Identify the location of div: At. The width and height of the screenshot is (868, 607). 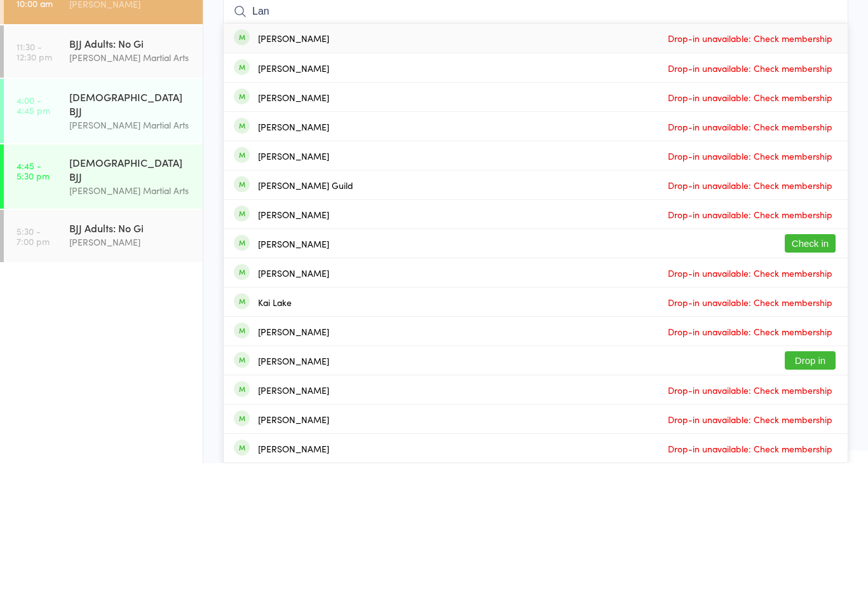
(132, 24).